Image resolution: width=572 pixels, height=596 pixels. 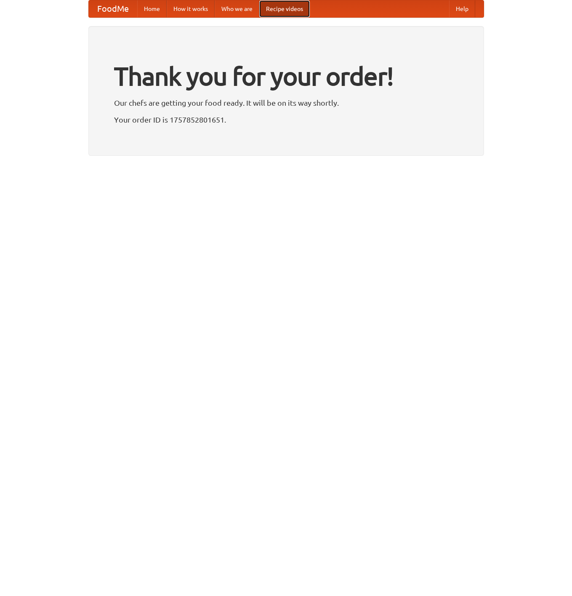 I want to click on a: Who we are, so click(x=237, y=9).